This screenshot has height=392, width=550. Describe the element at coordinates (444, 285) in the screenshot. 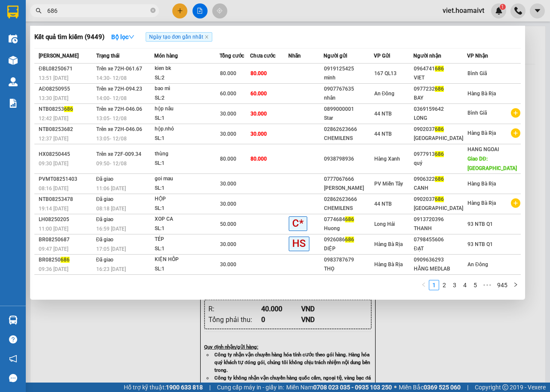

I see `a: 2` at that location.